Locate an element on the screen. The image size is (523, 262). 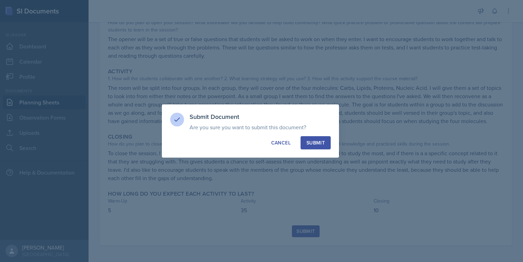
div: Submit is located at coordinates (315, 143).